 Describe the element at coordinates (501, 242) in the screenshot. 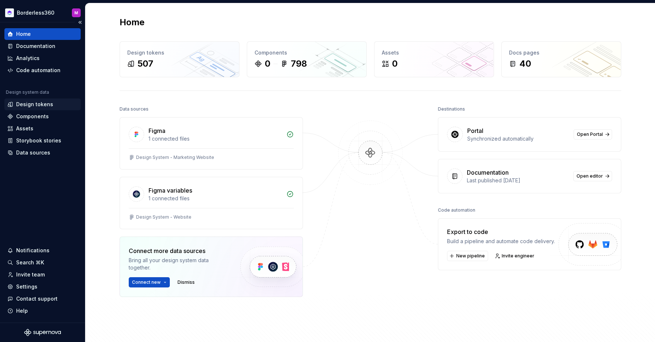

I see `div: Build a pipeline and automate code delivery.` at that location.